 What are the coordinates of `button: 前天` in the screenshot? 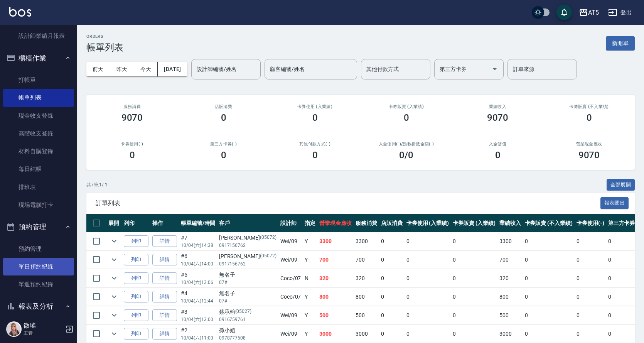 It's located at (98, 69).